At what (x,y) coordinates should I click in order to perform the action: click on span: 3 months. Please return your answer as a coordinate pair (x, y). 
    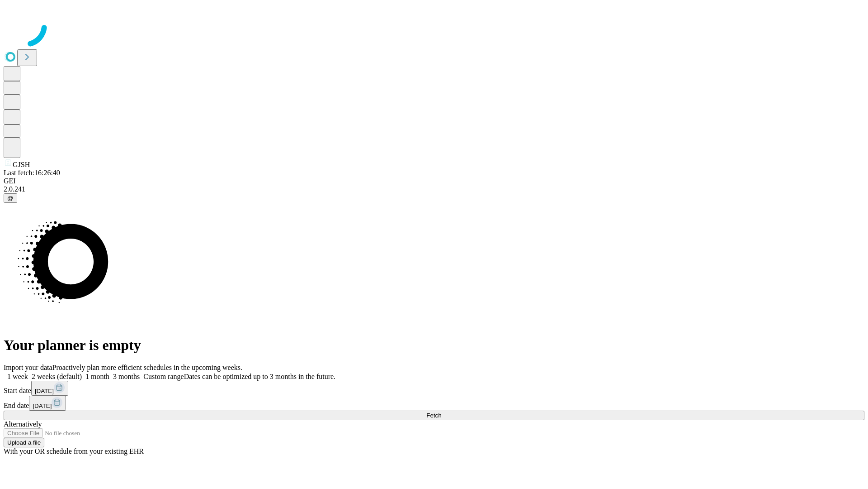
    Looking at the image, I should click on (126, 376).